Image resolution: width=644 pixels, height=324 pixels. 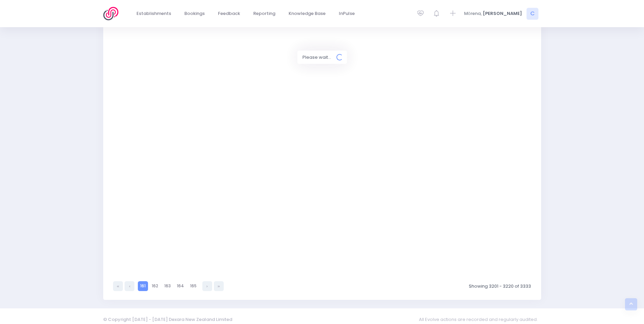 I want to click on a: 162, so click(x=155, y=286).